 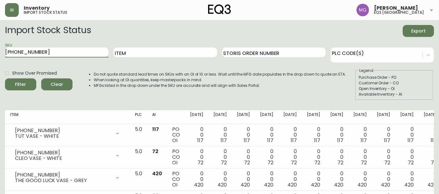 What do you see at coordinates (48, 31) in the screenshot?
I see `h2: Import Stock Status` at bounding box center [48, 31].